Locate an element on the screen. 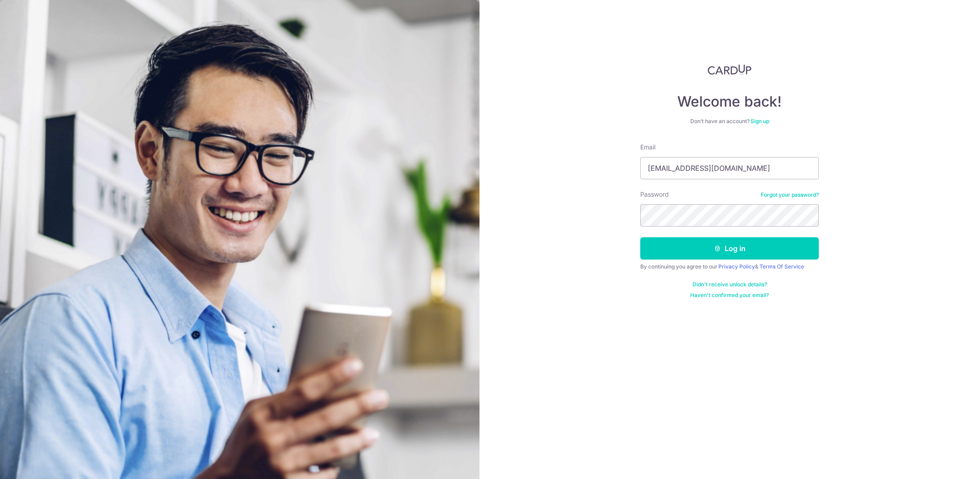  h4: Welcome back! is located at coordinates (729, 102).